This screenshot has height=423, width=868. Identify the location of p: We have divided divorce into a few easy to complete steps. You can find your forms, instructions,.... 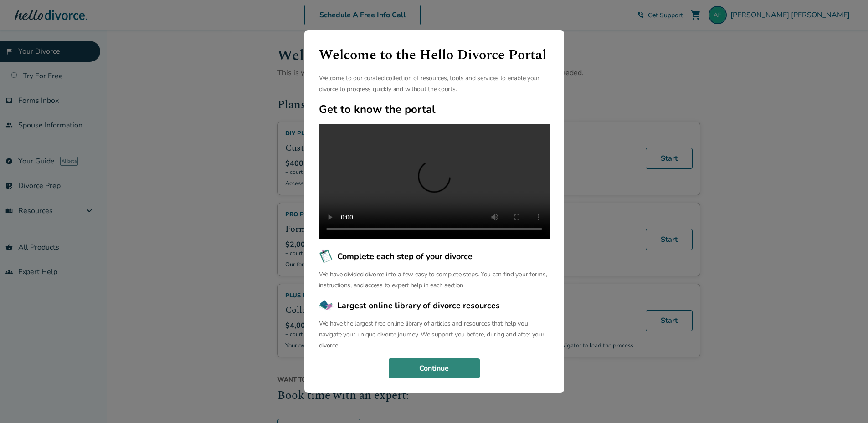
(434, 280).